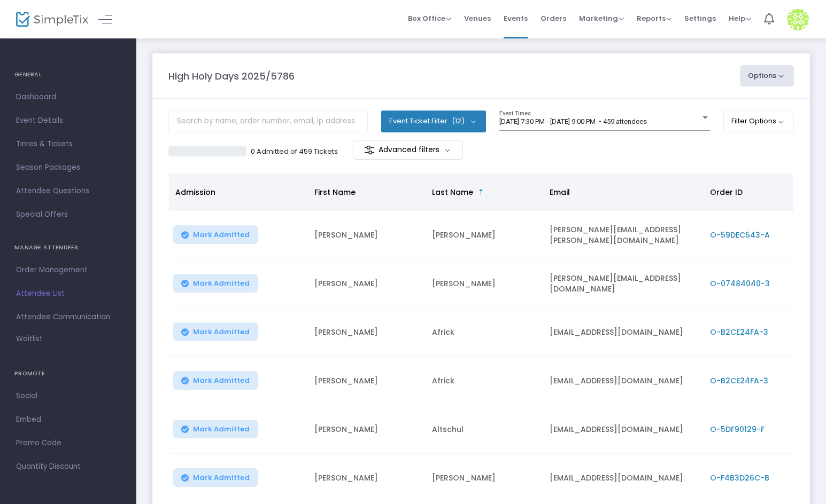 This screenshot has width=826, height=504. I want to click on span: Venues, so click(477, 18).